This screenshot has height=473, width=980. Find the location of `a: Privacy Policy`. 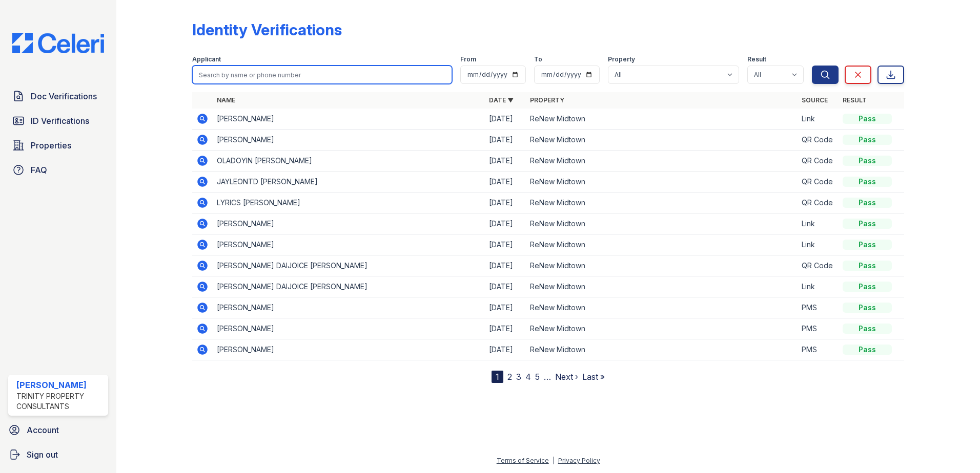

a: Privacy Policy is located at coordinates (579, 461).